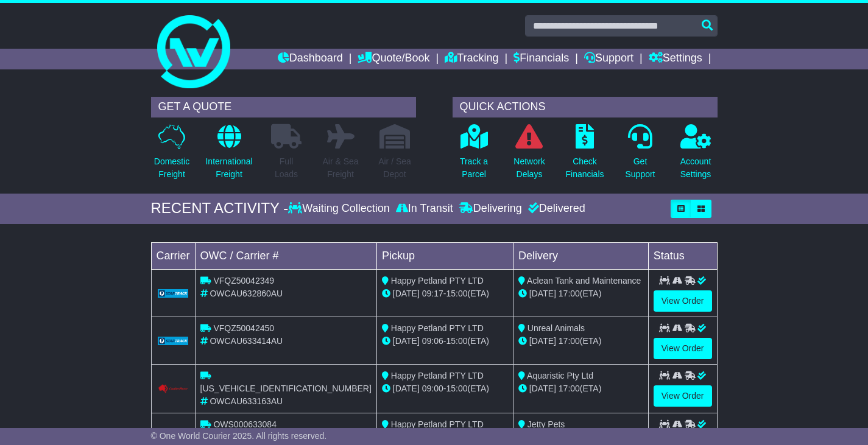  I want to click on p: Track a Parcel, so click(474, 168).